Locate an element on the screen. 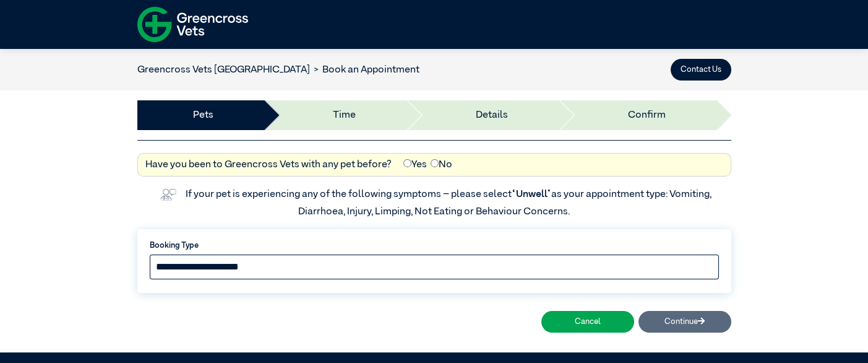 The height and width of the screenshot is (363, 868). label: If your pet is experiencing any of the following symptoms – please select as your appointment typ... is located at coordinates (449, 203).